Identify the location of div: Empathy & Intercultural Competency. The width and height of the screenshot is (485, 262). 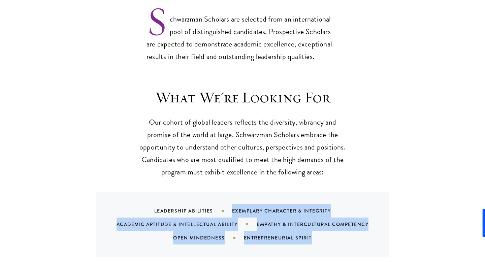
(321, 225).